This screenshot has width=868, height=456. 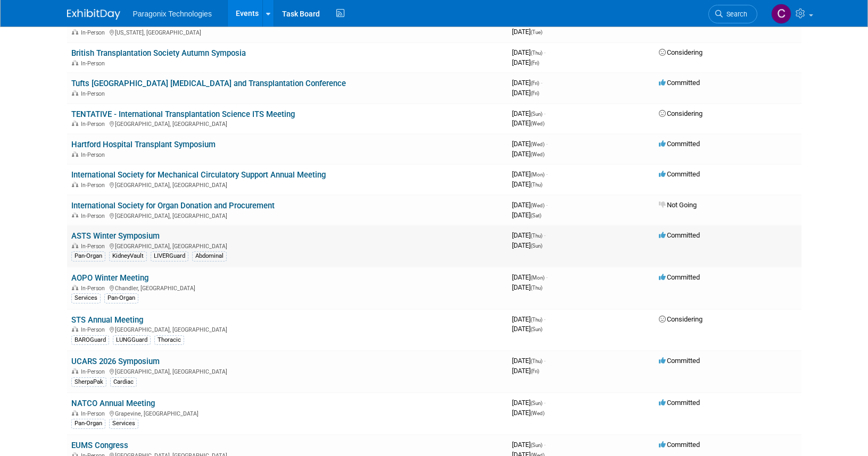 I want to click on div: KidneyVault, so click(x=128, y=256).